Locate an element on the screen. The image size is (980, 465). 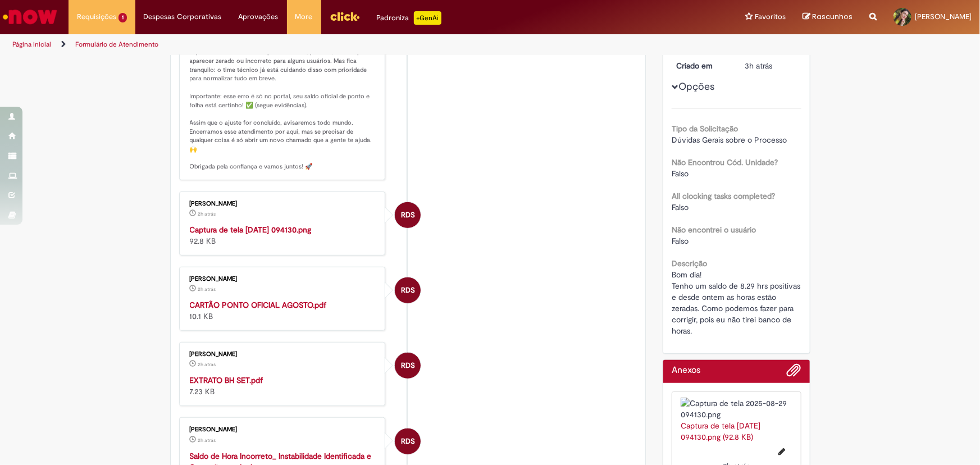
dt: Criado em is located at coordinates (702, 66).